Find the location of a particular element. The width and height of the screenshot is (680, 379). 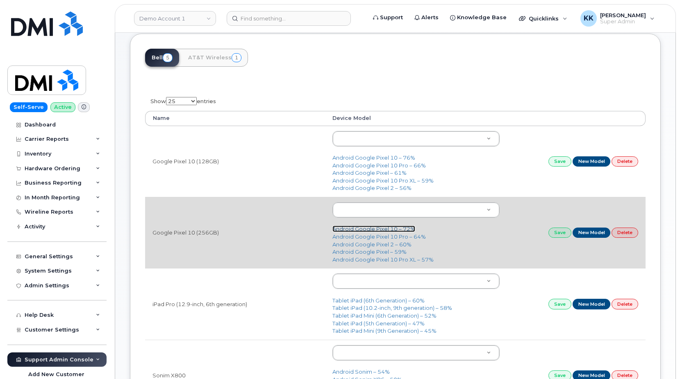

a: Tablet iPad (6th Generation) – 60% is located at coordinates (378, 301).